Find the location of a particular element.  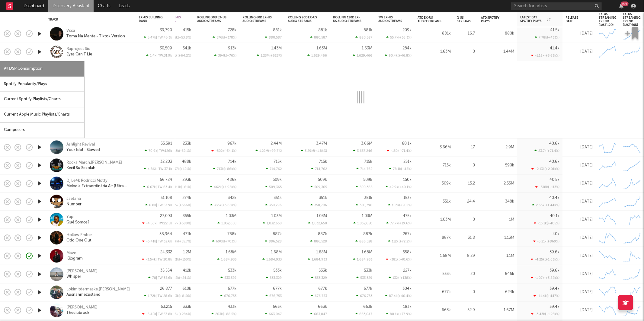

a: Eyes Can'T Lie is located at coordinates (79, 55).